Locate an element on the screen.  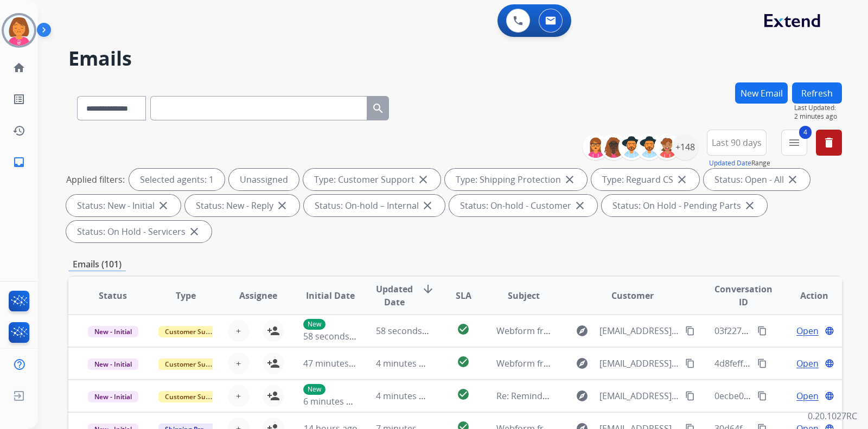
span: SLA is located at coordinates (463, 296).